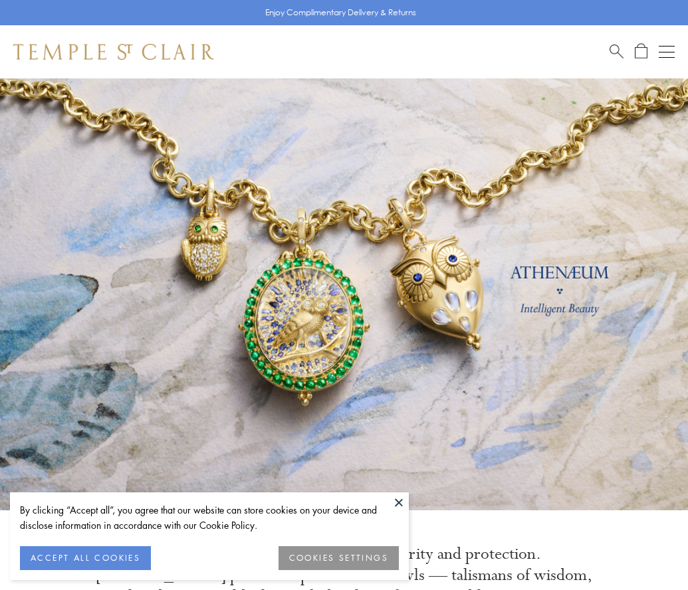 The width and height of the screenshot is (688, 590). Describe the element at coordinates (666, 52) in the screenshot. I see `button: Open navigation` at that location.